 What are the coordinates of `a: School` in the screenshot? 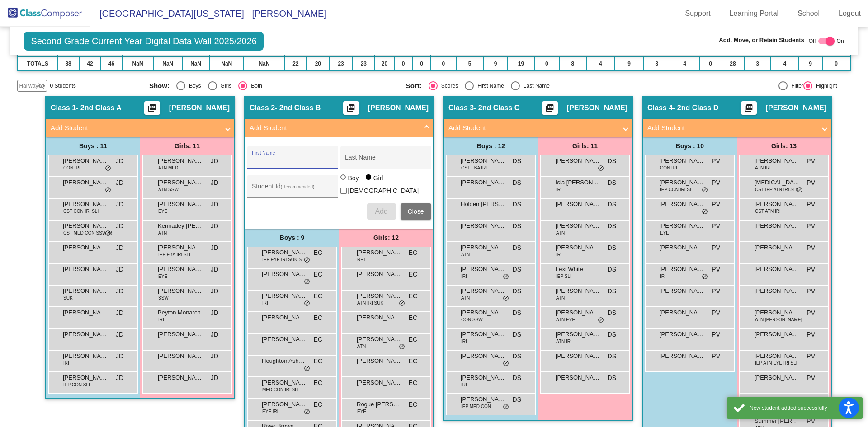 It's located at (808, 13).